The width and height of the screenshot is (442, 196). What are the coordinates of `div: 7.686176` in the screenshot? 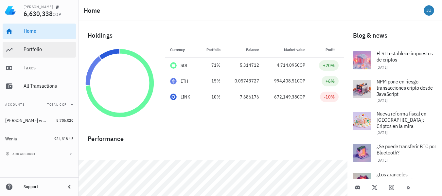 It's located at (245, 97).